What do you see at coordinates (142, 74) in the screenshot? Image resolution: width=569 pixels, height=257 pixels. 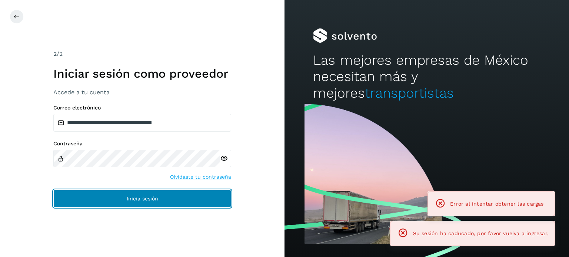 I see `h1: Iniciar sesión como proveedor` at bounding box center [142, 74].